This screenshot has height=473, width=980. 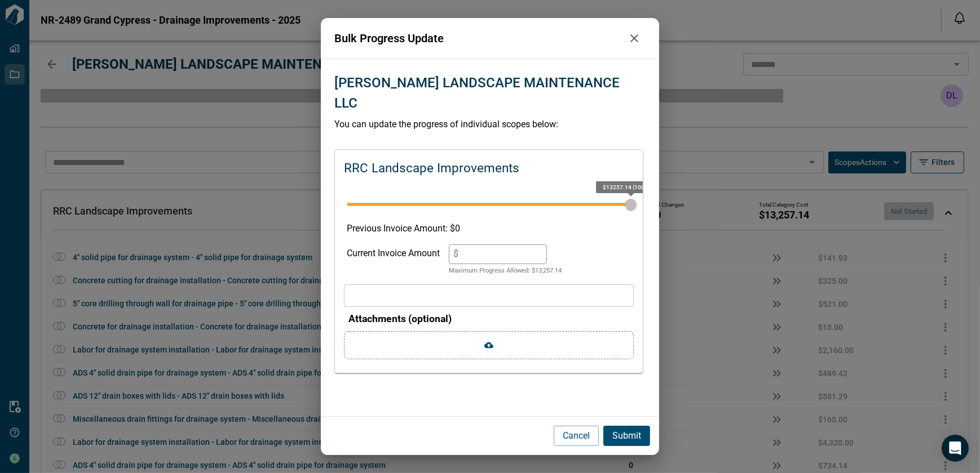 What do you see at coordinates (431, 168) in the screenshot?
I see `p: RRC Landscape Improvements` at bounding box center [431, 168].